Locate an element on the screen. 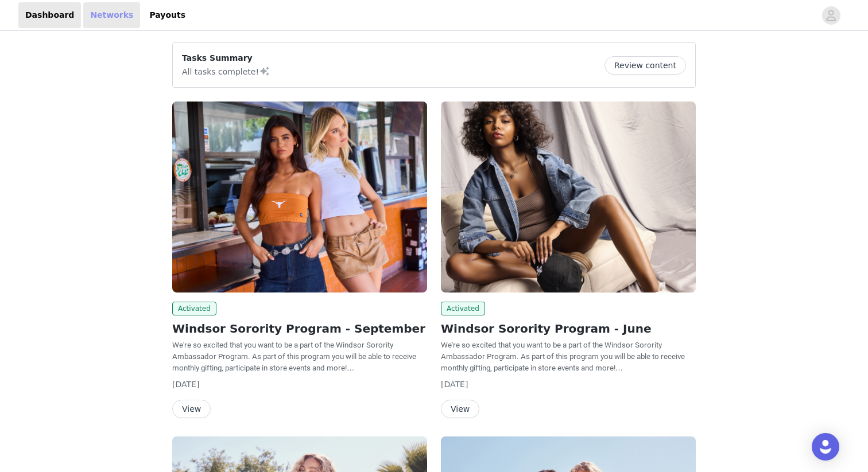 This screenshot has height=472, width=868. a: Networks is located at coordinates (111, 15).